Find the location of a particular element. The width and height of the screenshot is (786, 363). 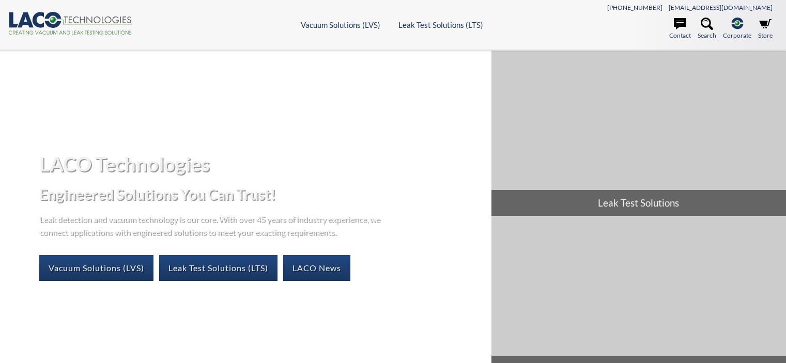

p: Leak detection and vacuum technology is our core. With over 45 years of industry experience, we c... is located at coordinates (212, 225).